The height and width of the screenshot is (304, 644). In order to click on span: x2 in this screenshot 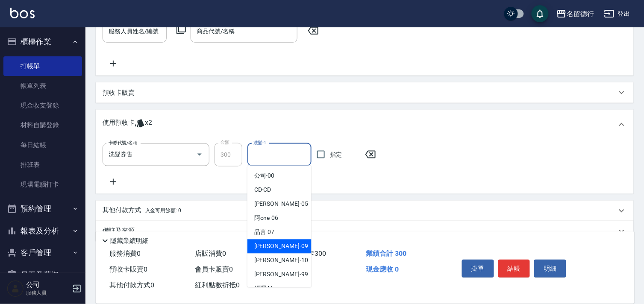, I will do `click(148, 125)`.